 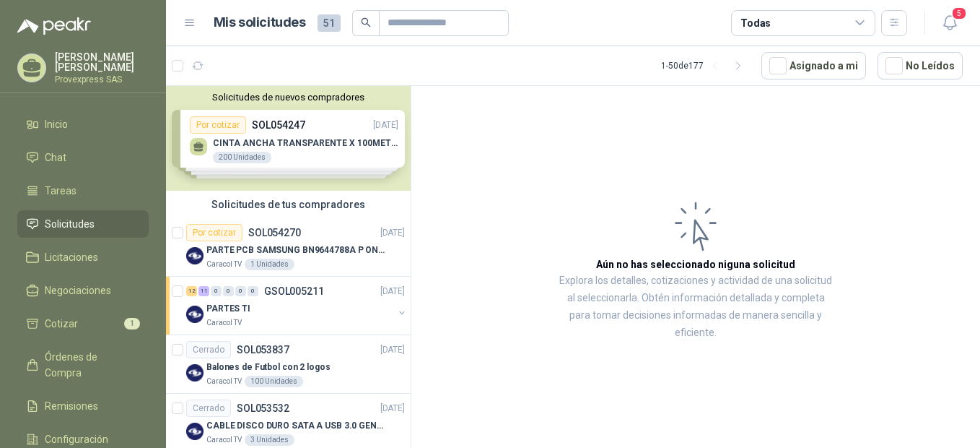 What do you see at coordinates (755, 23) in the screenshot?
I see `div: Todas` at bounding box center [755, 23].